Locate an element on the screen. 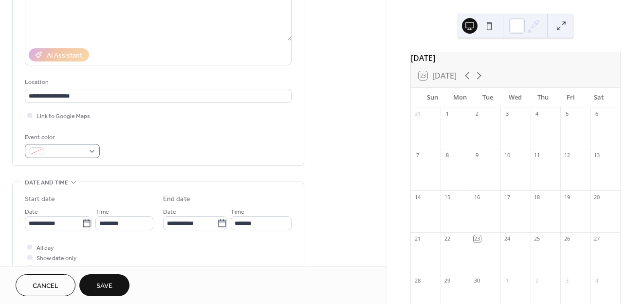 The image size is (644, 304). div: 18 is located at coordinates (537, 197).